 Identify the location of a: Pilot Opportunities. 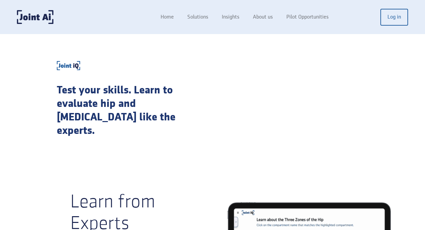
(307, 17).